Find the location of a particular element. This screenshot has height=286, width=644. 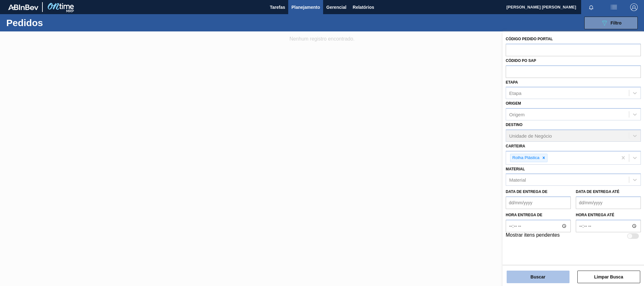

label: Carteira is located at coordinates (516, 146).